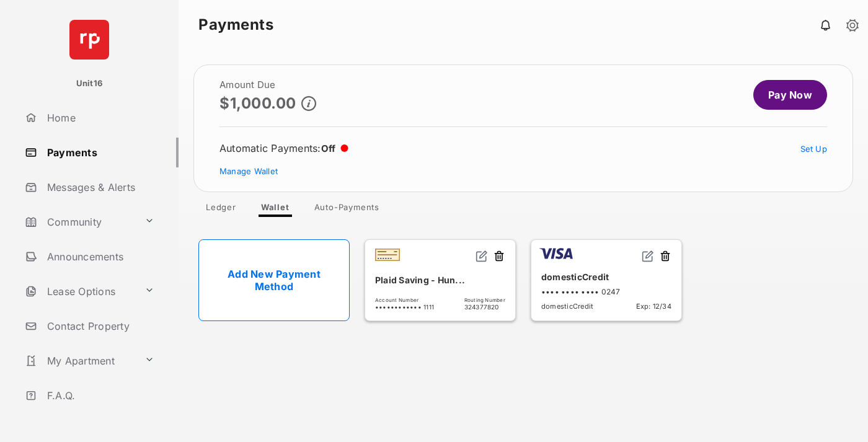  I want to click on img: svg+xml;base64,PHN2ZyB4bWxucz0iaHR0cDovL3d3dy53My5vcmcvMjAwMC9zdmciIHdpZHRoPSI2NCIgaGVpZ2h0PSI2NC..., so click(89, 40).